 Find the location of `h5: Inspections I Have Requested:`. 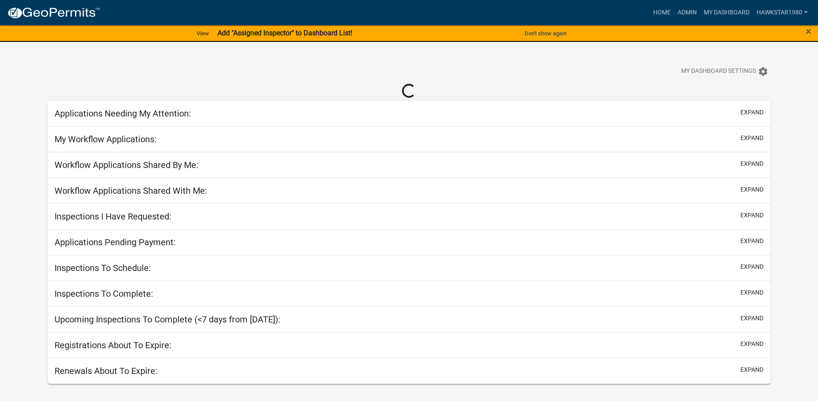

h5: Inspections I Have Requested: is located at coordinates (113, 216).